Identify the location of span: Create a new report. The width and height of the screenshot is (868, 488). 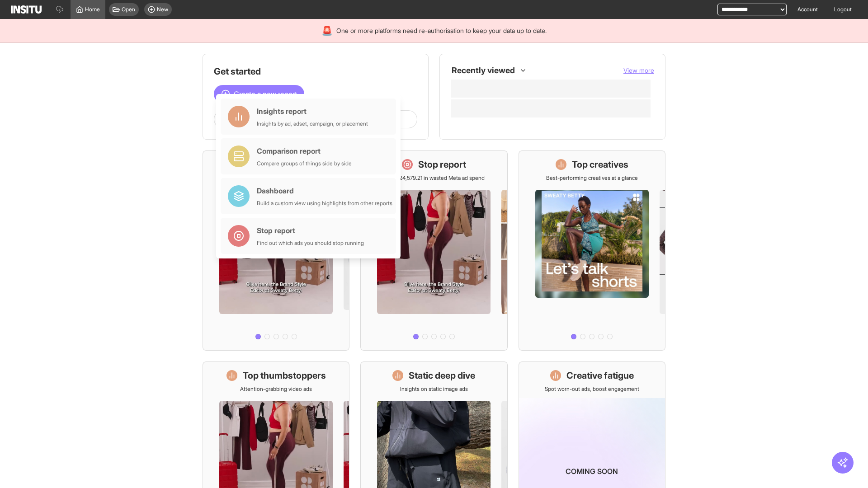
(265, 94).